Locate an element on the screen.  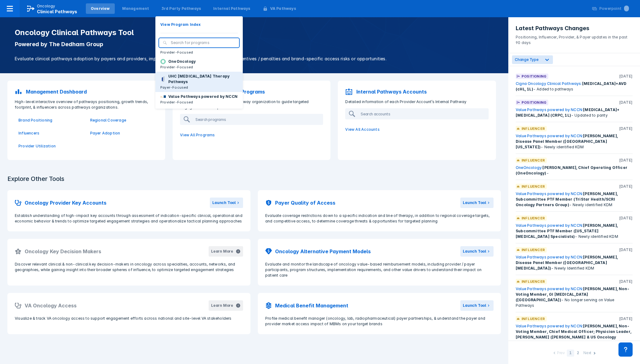
a: View Program Index is located at coordinates (199, 25).